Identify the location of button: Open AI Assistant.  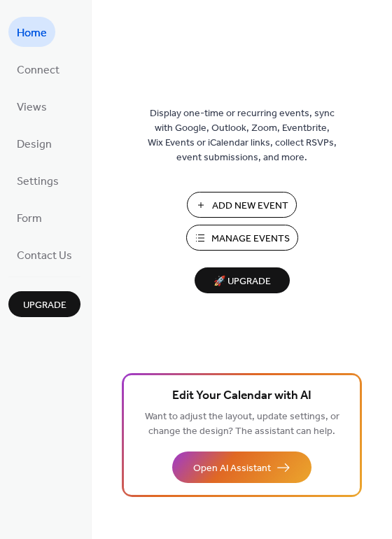
(241, 466).